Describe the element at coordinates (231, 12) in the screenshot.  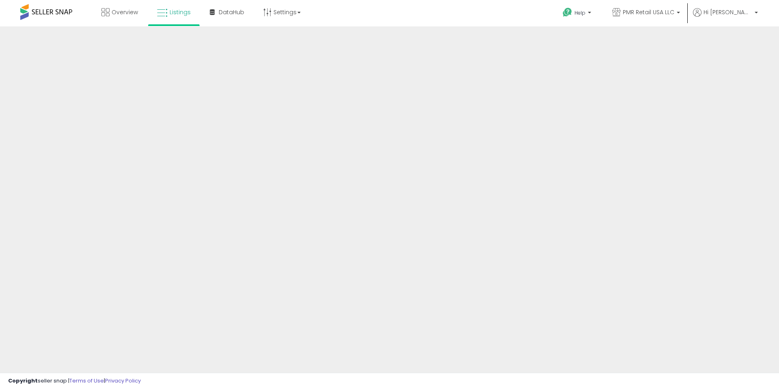
I see `span: DataHub` at that location.